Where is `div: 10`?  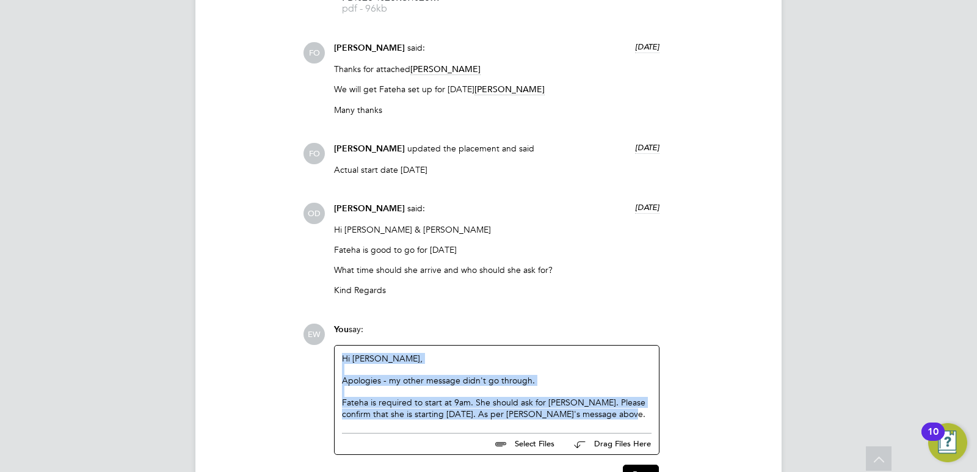 div: 10 is located at coordinates (933, 439).